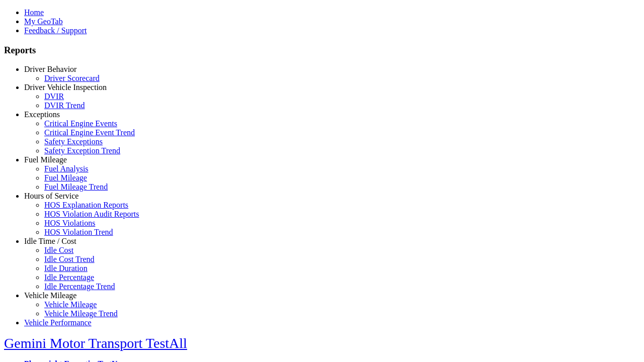 The image size is (644, 362). What do you see at coordinates (82, 150) in the screenshot?
I see `a: Safety Exception Trend` at bounding box center [82, 150].